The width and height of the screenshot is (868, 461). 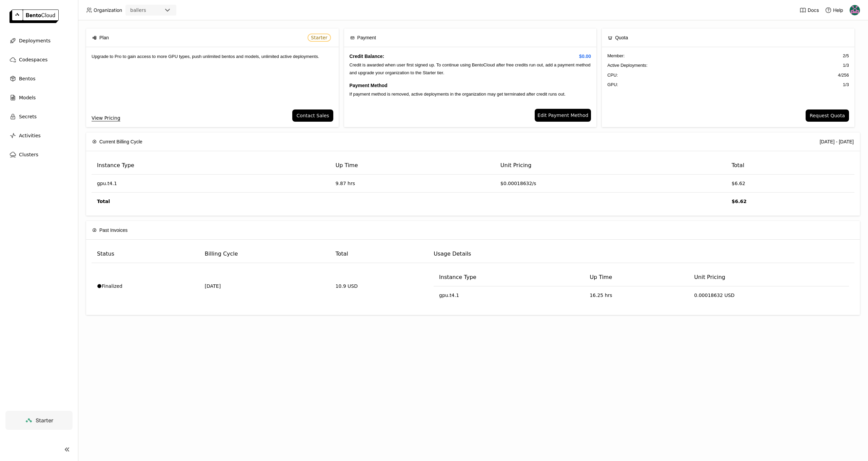 I want to click on a: Models, so click(x=39, y=97).